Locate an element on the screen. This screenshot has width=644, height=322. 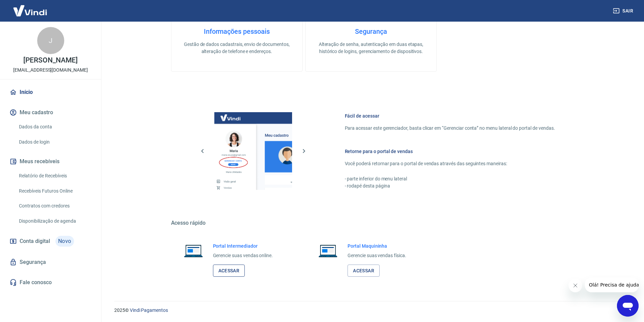
p: Gestão de dados cadastrais, envio de documentos, alteração de telefone e endereços. is located at coordinates (236, 48).